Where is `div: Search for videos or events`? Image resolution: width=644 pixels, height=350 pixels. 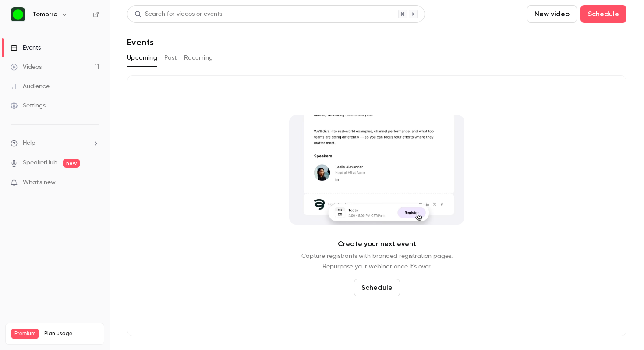
div: Search for videos or events is located at coordinates (178, 14).